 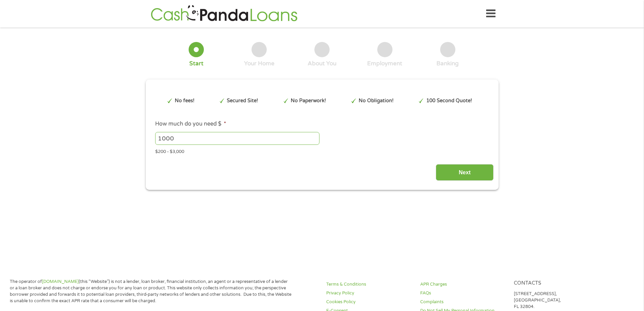 I want to click on a: APR Charges, so click(x=463, y=285).